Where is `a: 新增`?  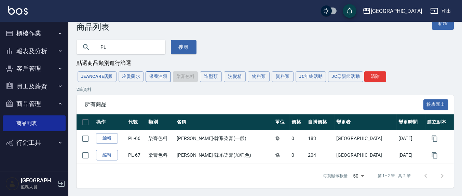 a: 新增 is located at coordinates (443, 23).